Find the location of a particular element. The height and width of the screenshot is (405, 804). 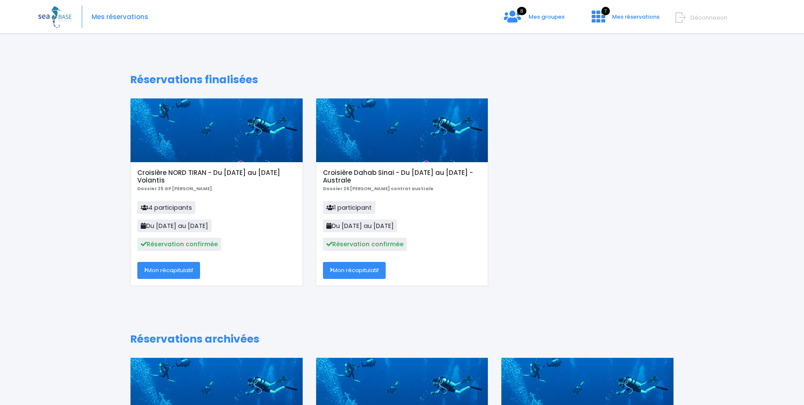

span: Déconnexion is located at coordinates (709, 17).